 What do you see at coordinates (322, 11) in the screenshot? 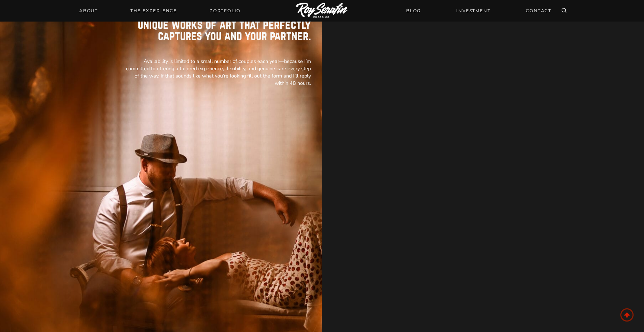
I see `img: Logo of Roy Serafin Photo Co., featuring stylized text in white on a light background, representi...` at bounding box center [322, 11].